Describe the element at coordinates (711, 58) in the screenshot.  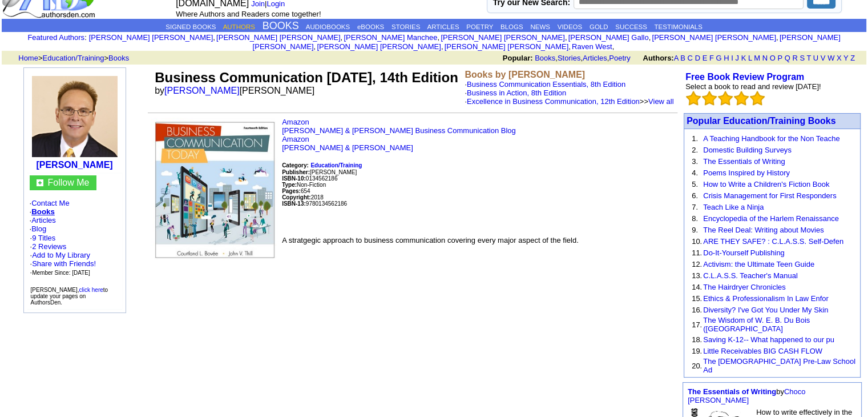
I see `a: F` at that location.